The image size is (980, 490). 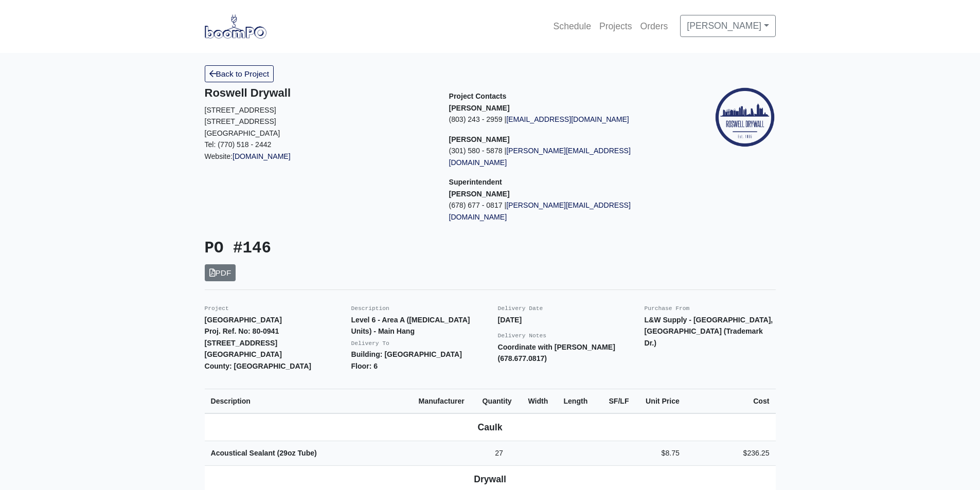 What do you see at coordinates (370, 309) in the screenshot?
I see `small: Description` at bounding box center [370, 309].